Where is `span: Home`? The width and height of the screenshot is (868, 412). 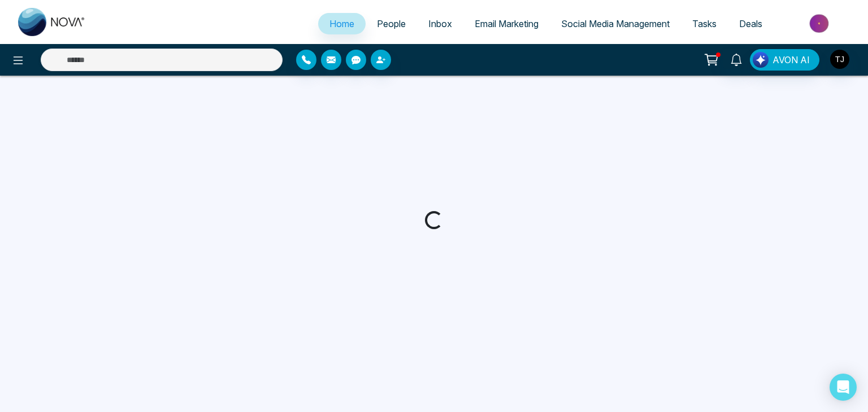
span: Home is located at coordinates (342, 24).